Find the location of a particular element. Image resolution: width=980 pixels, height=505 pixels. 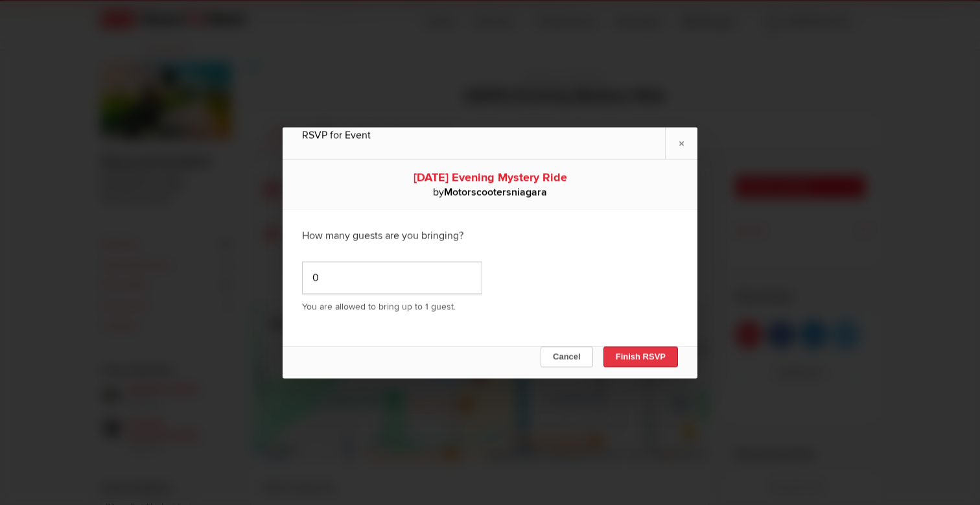

div: by is located at coordinates (490, 192).